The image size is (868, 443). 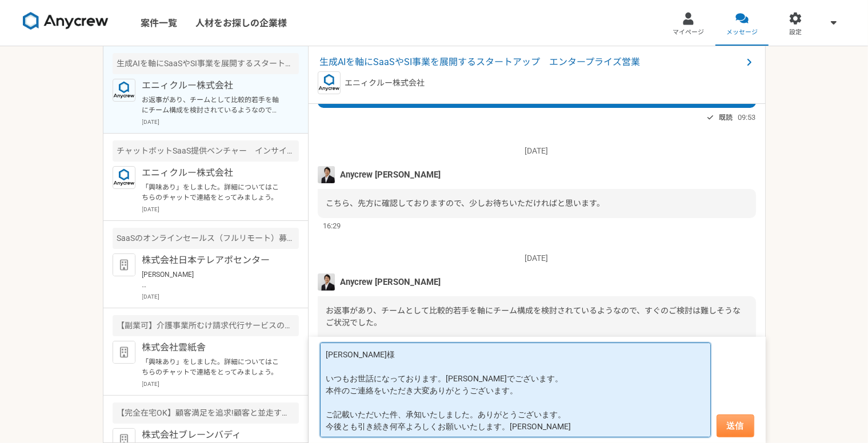 I want to click on span: 09:53, so click(x=747, y=117).